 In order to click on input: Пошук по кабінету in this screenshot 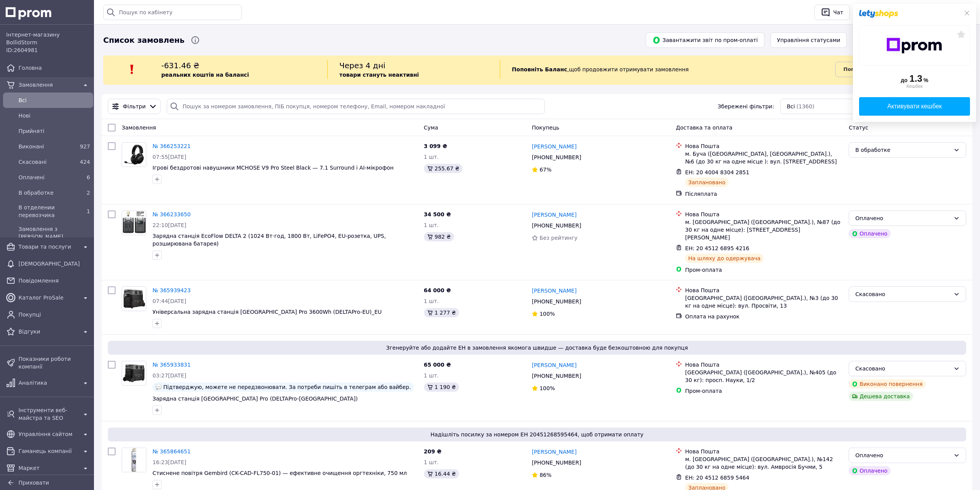, I will do `click(172, 12)`.